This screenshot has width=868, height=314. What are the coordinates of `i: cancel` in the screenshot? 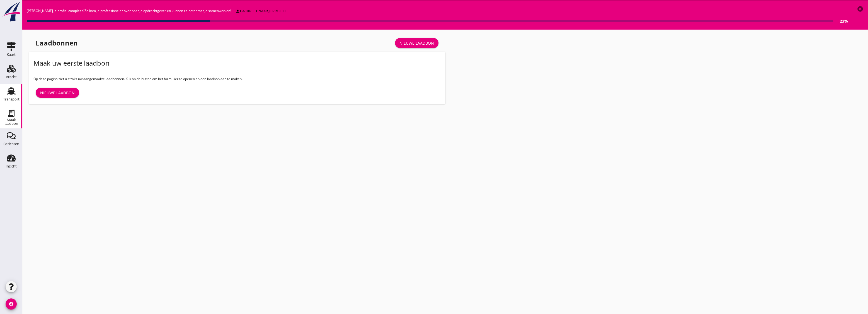 It's located at (860, 9).